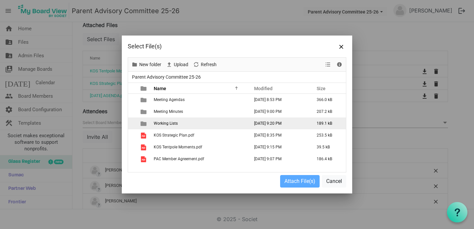  What do you see at coordinates (199, 111) in the screenshot?
I see `td: Meeting Minutes is template cell column header Name` at bounding box center [199, 111].